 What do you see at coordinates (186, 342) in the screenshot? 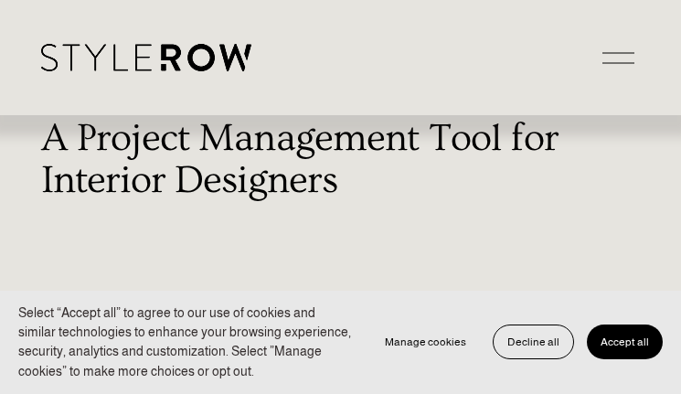
I see `p: Select “Accept all” to agree to our use of cookies and similar technologies to enhance your brows...` at bounding box center [186, 342].